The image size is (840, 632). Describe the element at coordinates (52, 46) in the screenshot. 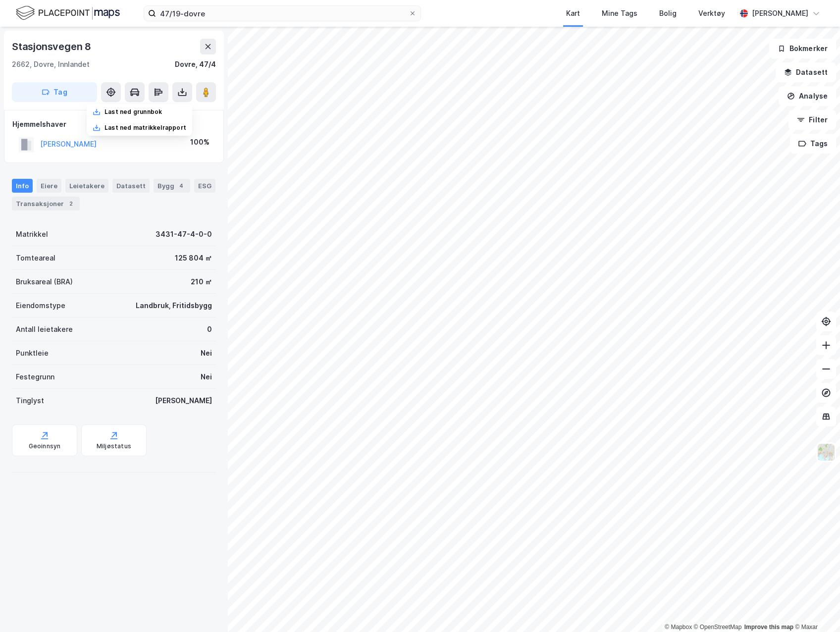

I see `div: Stasjonsvegen 8` at that location.